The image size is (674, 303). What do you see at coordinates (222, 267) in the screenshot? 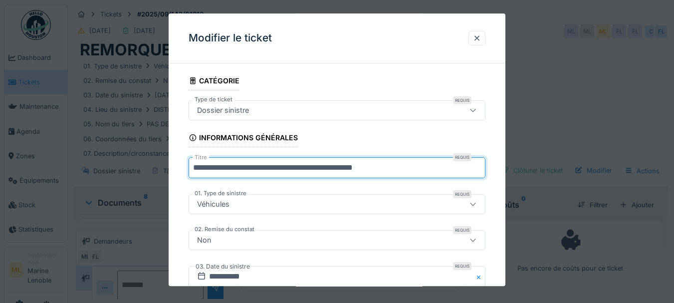
I see `label: 03. Date du sinistre` at bounding box center [222, 267].